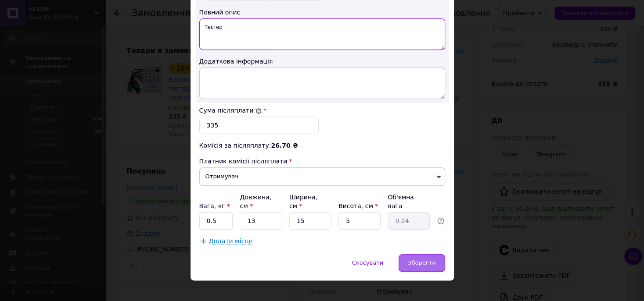 The width and height of the screenshot is (644, 301). I want to click on div: Додаткова інформація, so click(322, 61).